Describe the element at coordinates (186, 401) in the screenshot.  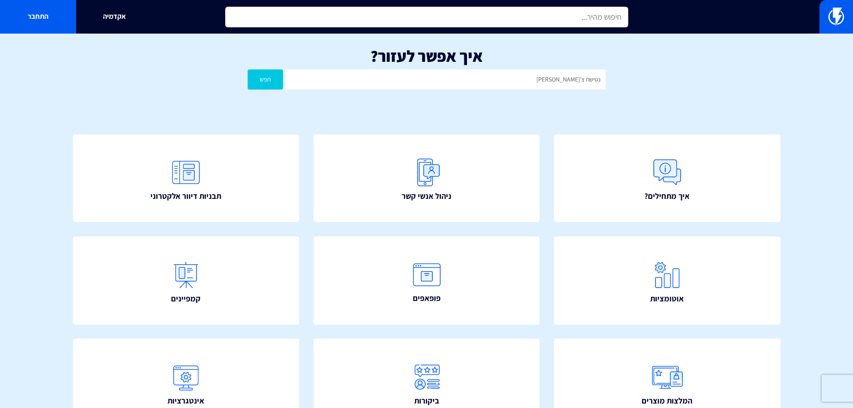
I see `span: אינטגרציות` at that location.